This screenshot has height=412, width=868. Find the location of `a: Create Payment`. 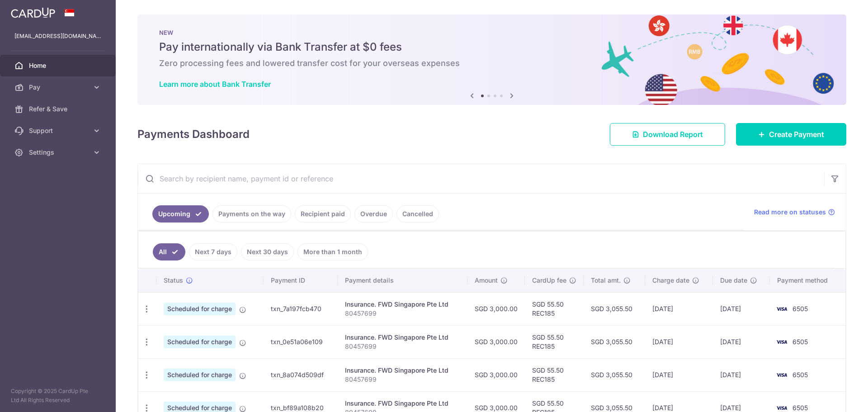

a: Create Payment is located at coordinates (791, 135).